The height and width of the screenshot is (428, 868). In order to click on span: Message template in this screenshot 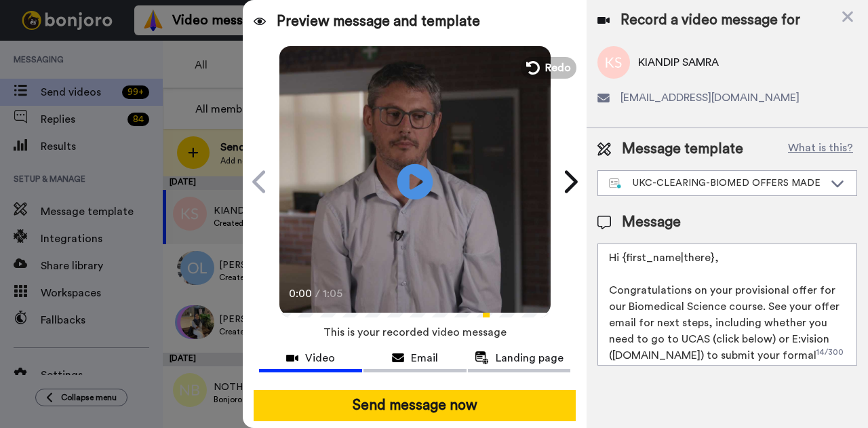, I will do `click(682, 149)`.